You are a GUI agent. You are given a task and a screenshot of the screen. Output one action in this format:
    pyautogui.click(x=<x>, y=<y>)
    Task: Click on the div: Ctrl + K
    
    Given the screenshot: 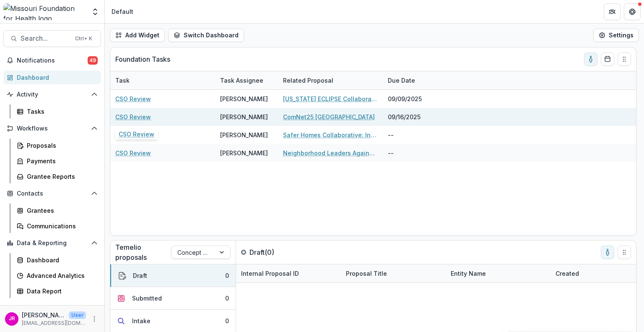 What is the action you would take?
    pyautogui.click(x=83, y=38)
    